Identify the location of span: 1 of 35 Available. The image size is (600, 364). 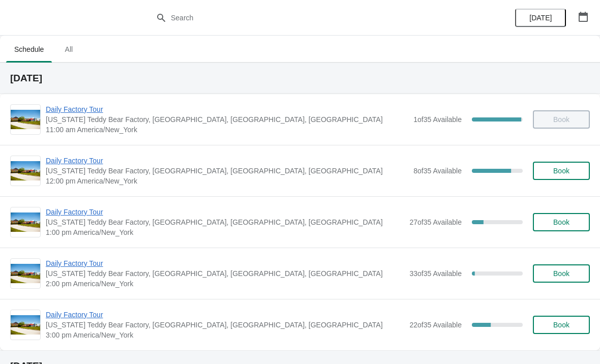
(437, 119).